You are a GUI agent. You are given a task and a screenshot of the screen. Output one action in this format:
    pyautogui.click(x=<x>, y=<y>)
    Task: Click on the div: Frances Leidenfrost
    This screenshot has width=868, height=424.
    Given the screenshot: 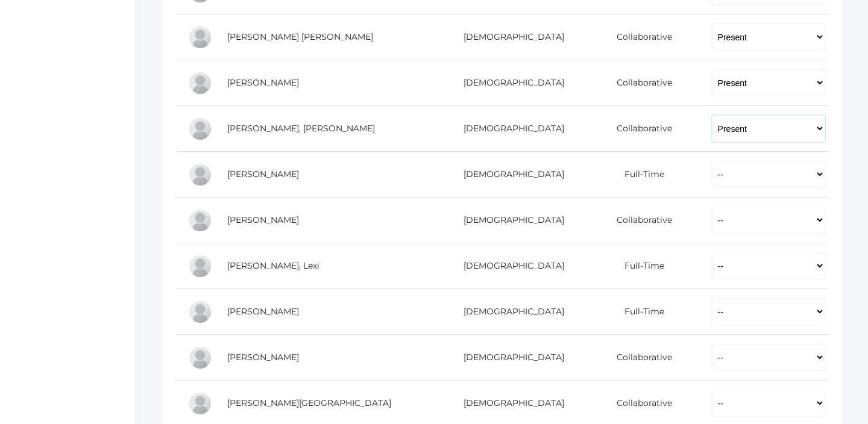 What is the action you would take?
    pyautogui.click(x=200, y=312)
    